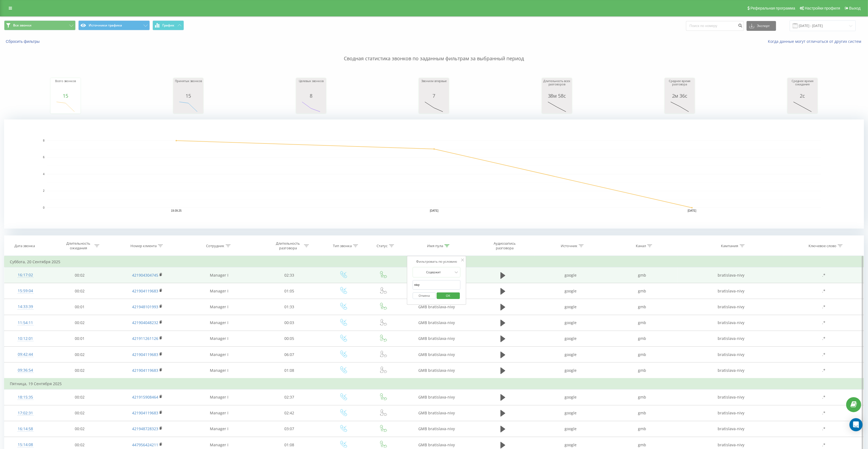 Image resolution: width=868 pixels, height=449 pixels. I want to click on div: A chart., so click(557, 107).